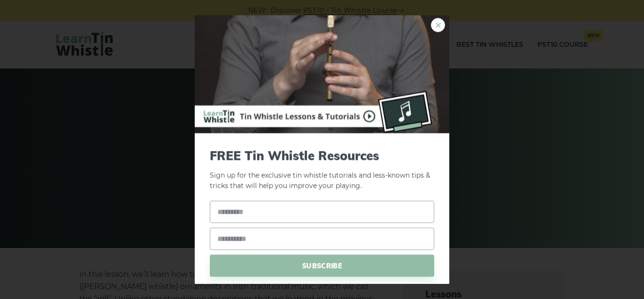 The width and height of the screenshot is (644, 299). Describe the element at coordinates (322, 266) in the screenshot. I see `span: SUBSCRIBE` at that location.